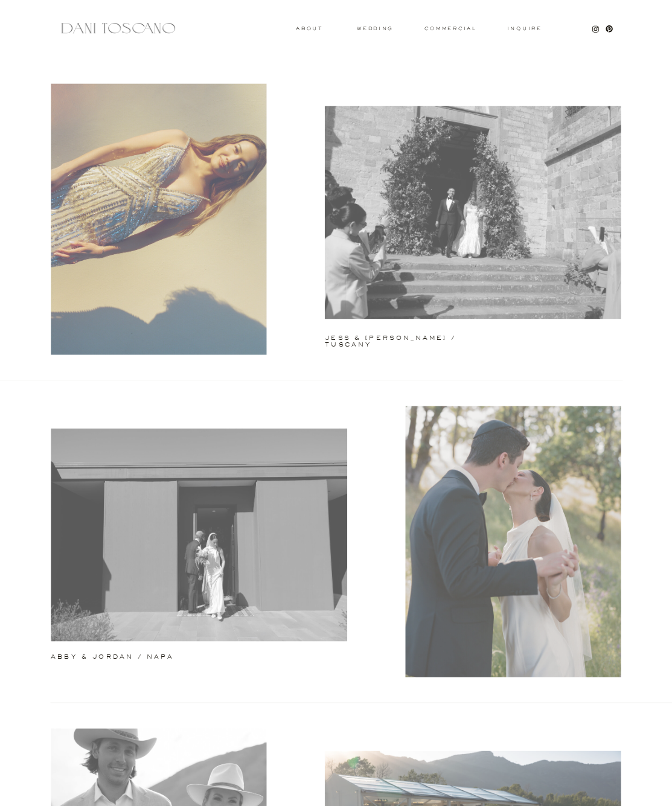 This screenshot has height=806, width=672. I want to click on a: Inquire, so click(524, 29).